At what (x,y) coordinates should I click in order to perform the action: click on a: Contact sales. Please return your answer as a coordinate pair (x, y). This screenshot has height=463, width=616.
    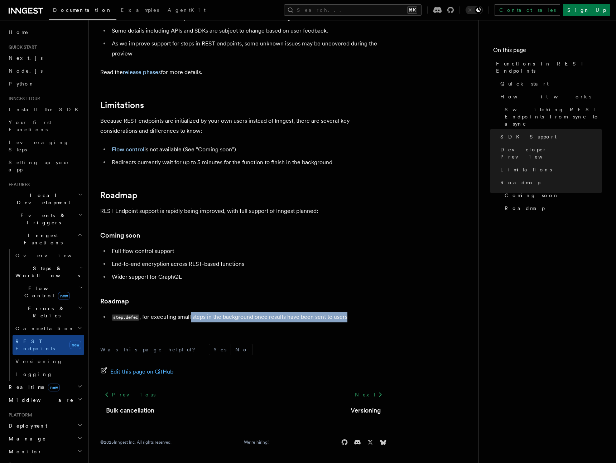
    Looking at the image, I should click on (527, 10).